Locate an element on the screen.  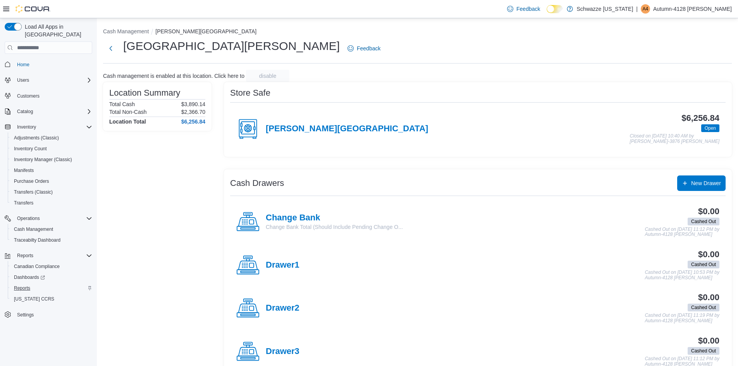
h3: Cash Drawers is located at coordinates (257, 183).